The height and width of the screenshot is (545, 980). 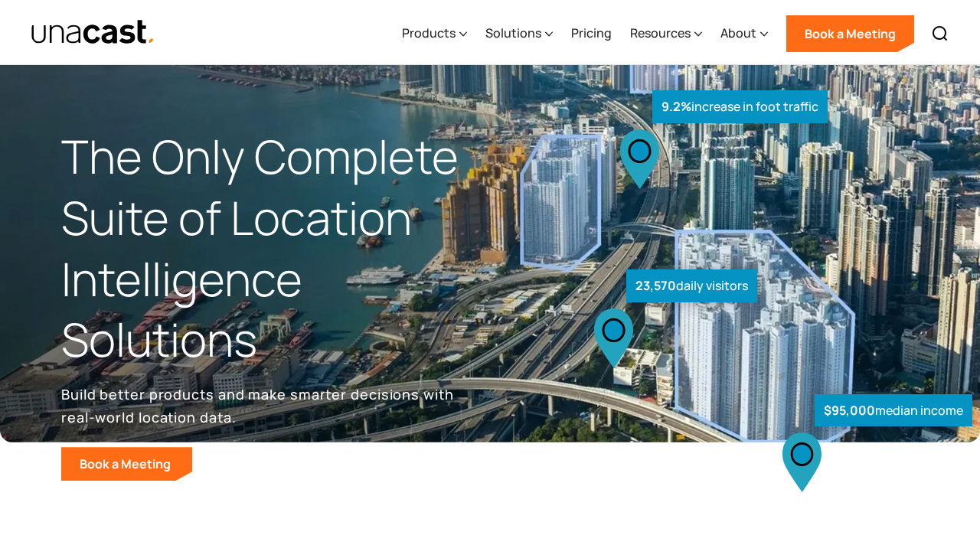 I want to click on div: increase in foot traffic, so click(x=739, y=106).